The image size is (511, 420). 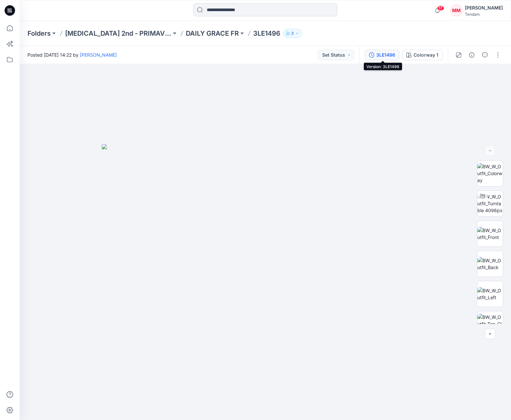 I want to click on div: 3LE1496, so click(x=385, y=55).